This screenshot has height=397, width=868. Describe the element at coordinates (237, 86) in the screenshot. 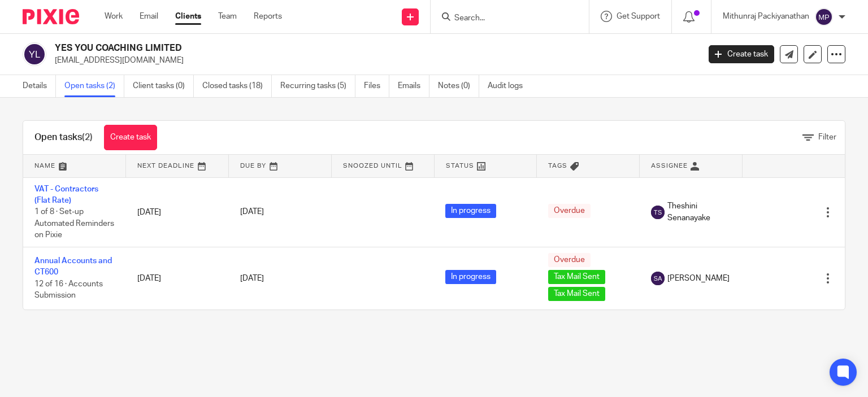

I see `a: Closed tasks (18)` at that location.